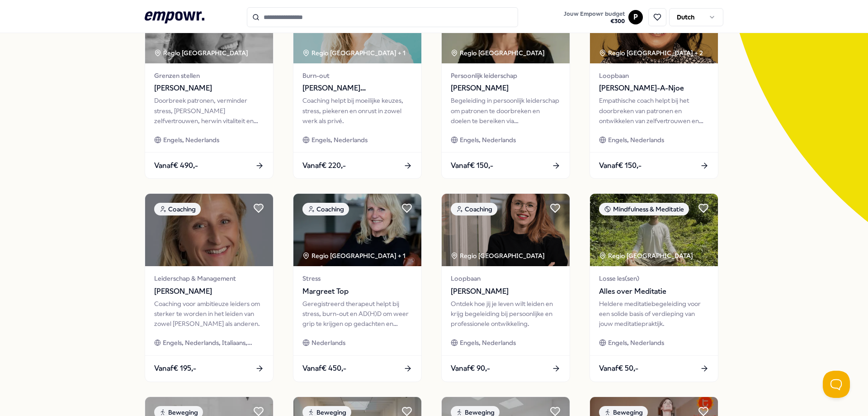  I want to click on div: Heldere meditatiebegeleiding voor een solide basis of verdieping van jouw meditatiepraktijk., so click(653, 314).